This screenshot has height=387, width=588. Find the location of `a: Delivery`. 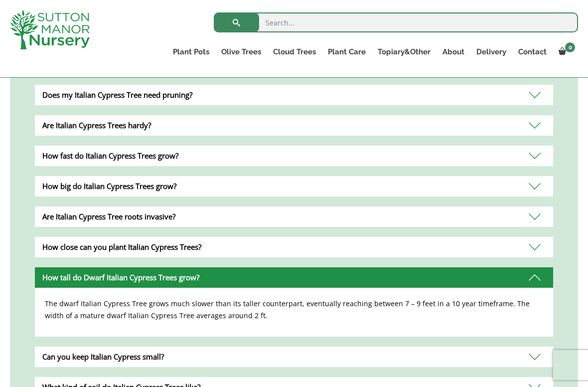

a: Delivery is located at coordinates (491, 52).